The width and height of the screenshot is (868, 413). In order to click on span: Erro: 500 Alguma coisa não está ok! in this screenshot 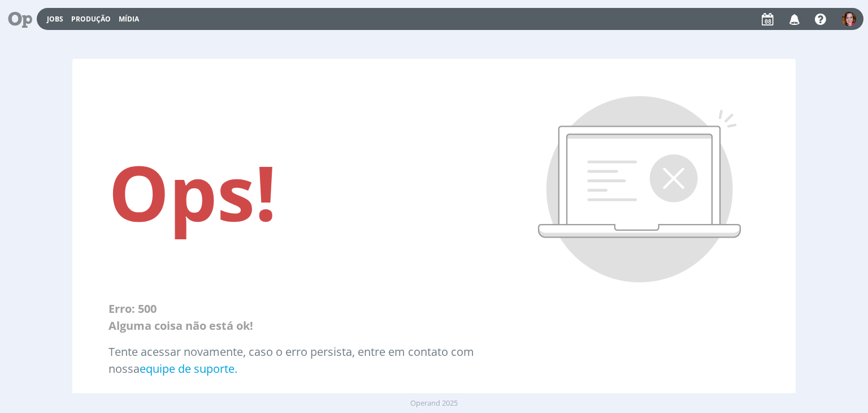, I will do `click(181, 317)`.